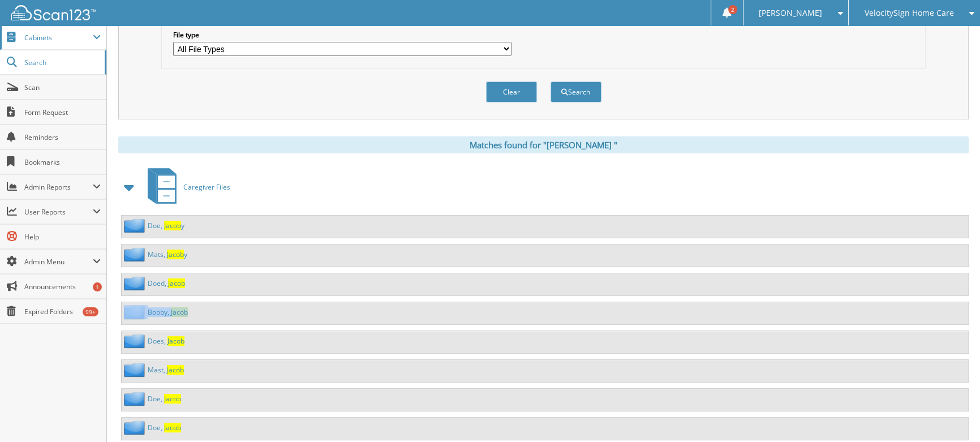 This screenshot has height=442, width=980. What do you see at coordinates (167, 254) in the screenshot?
I see `a: Mats, Jacoby` at bounding box center [167, 254].